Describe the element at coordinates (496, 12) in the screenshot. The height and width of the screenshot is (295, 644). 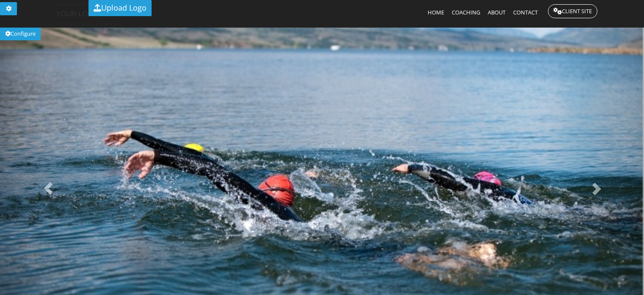
I see `span: About` at that location.